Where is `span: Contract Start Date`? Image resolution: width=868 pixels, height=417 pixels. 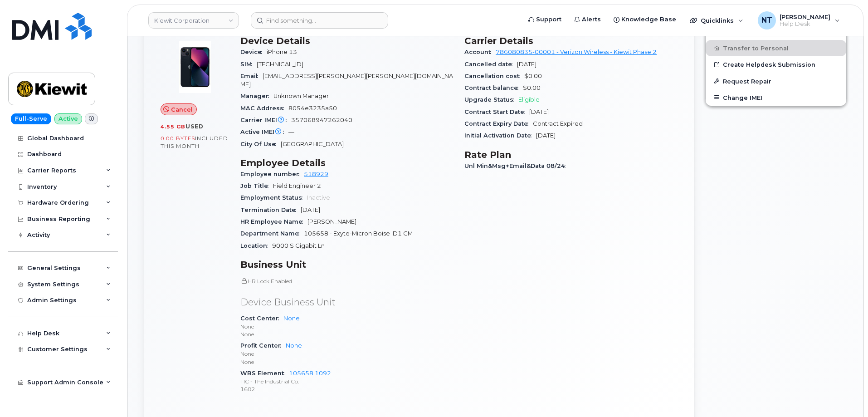
span: Contract Start Date is located at coordinates (496, 111).